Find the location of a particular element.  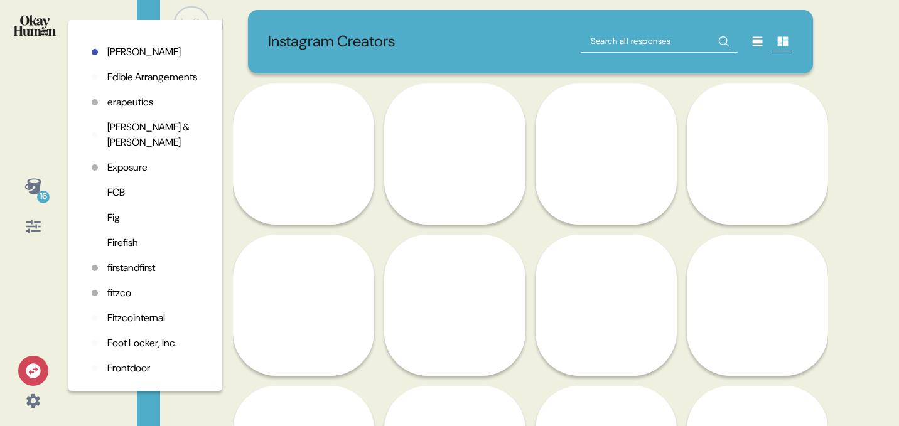

p: Fig is located at coordinates (114, 218).